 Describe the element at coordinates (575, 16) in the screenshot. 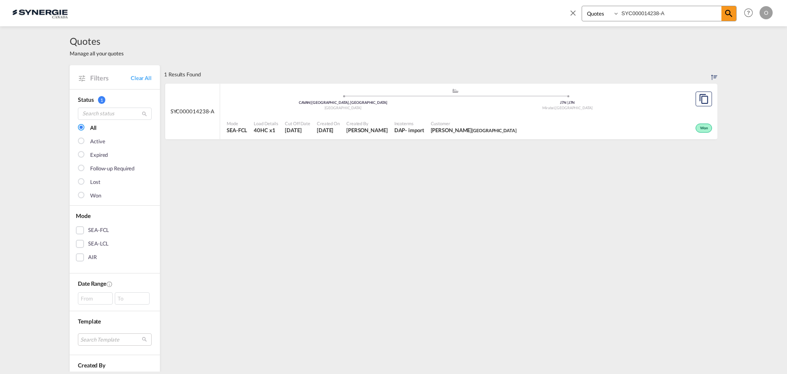

I see `span: icon-close` at that location.